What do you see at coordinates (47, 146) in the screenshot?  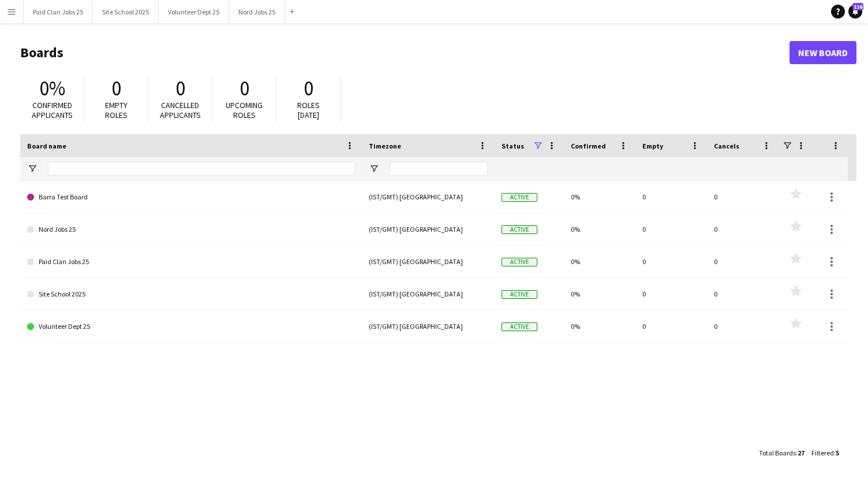 I see `span: Board name` at bounding box center [47, 146].